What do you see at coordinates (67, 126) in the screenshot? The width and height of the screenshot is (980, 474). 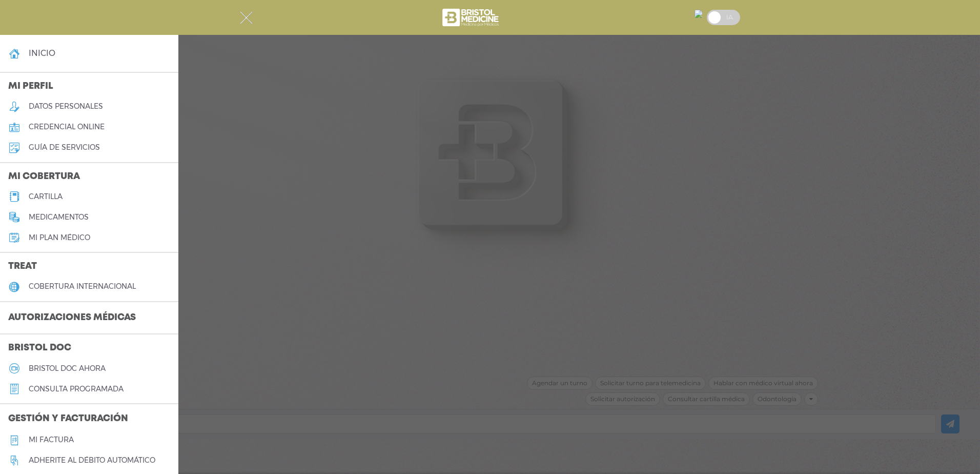 I see `h5: credencial online` at bounding box center [67, 126].